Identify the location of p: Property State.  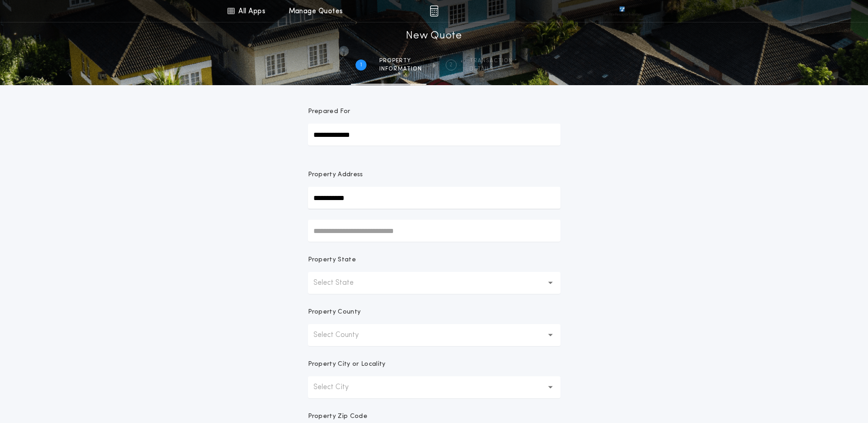
(332, 260).